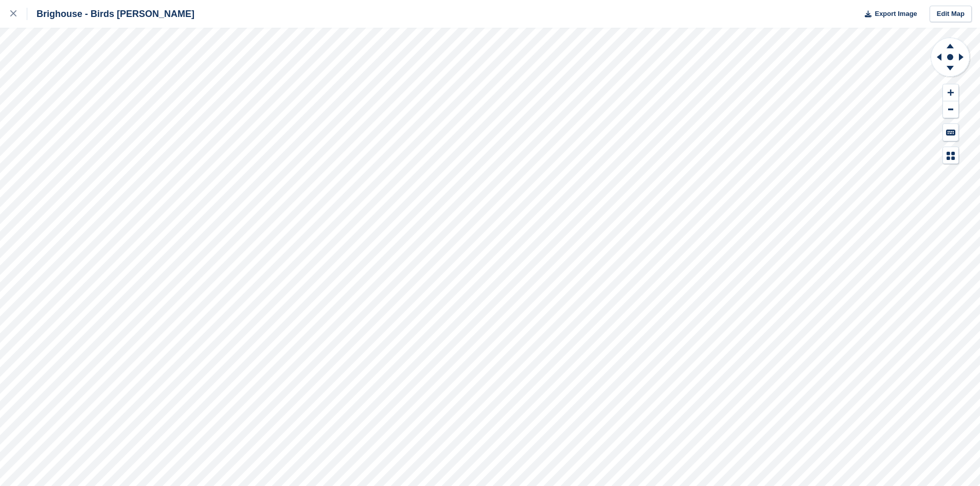 The image size is (980, 486). Describe the element at coordinates (895, 14) in the screenshot. I see `span: Export Image` at that location.